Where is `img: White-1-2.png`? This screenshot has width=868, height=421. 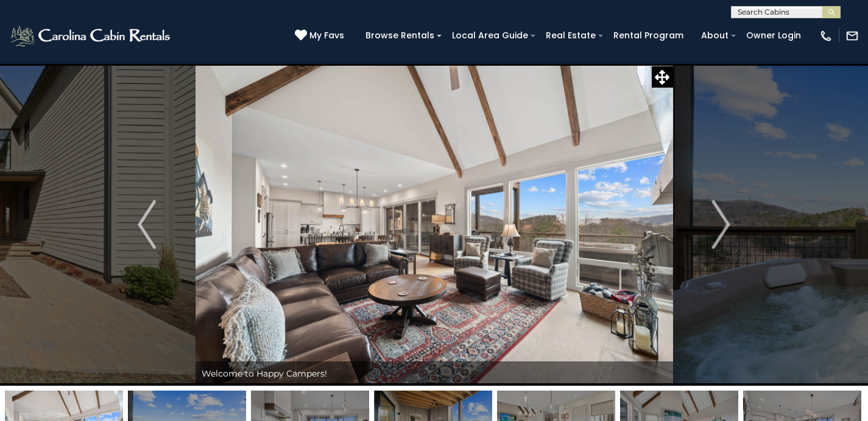
img: White-1-2.png is located at coordinates (91, 36).